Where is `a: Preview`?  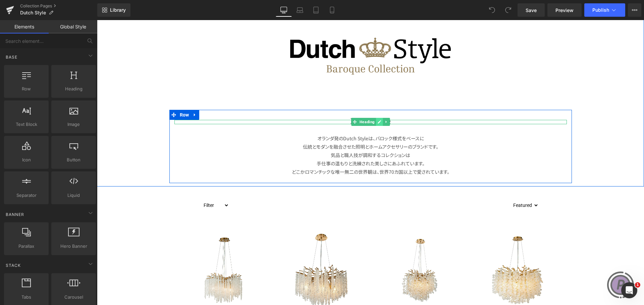
a: Preview is located at coordinates (564, 10).